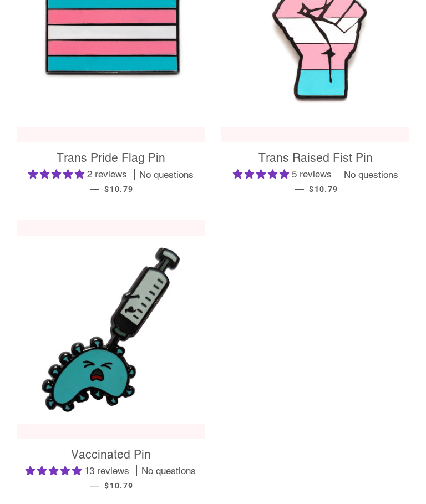  What do you see at coordinates (110, 469) in the screenshot?
I see `a: Vaccinated Pin 4.92 stars 13 reviews No questions — $10.79` at bounding box center [110, 469].